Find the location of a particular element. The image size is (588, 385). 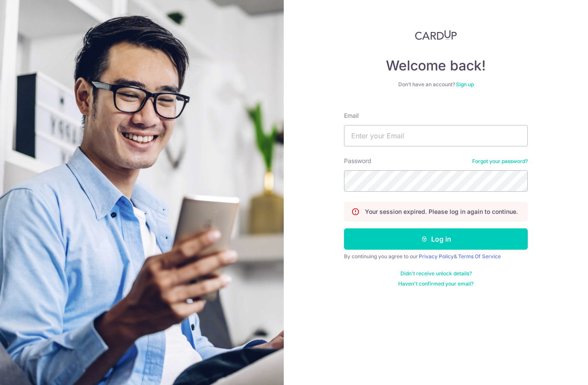

input: Enter your Email is located at coordinates (436, 135).